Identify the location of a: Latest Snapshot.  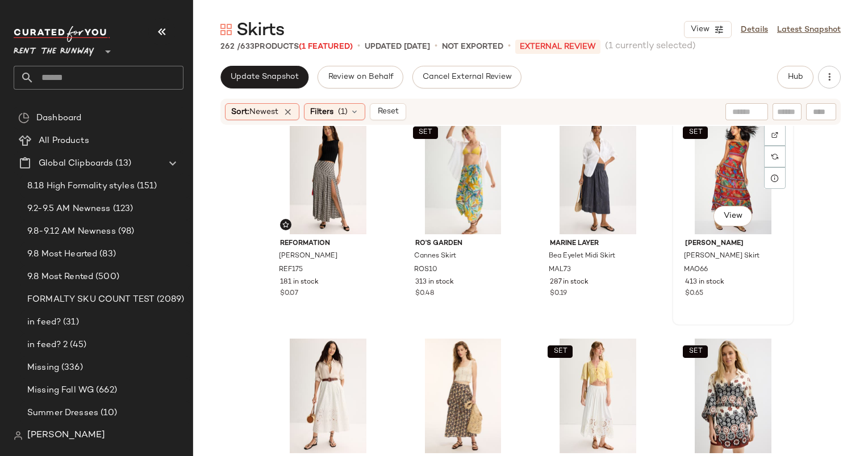
(809, 29).